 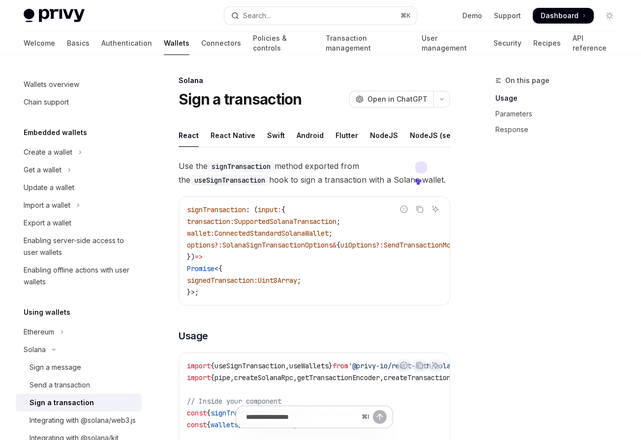 I want to click on a: Send a transaction, so click(x=79, y=385).